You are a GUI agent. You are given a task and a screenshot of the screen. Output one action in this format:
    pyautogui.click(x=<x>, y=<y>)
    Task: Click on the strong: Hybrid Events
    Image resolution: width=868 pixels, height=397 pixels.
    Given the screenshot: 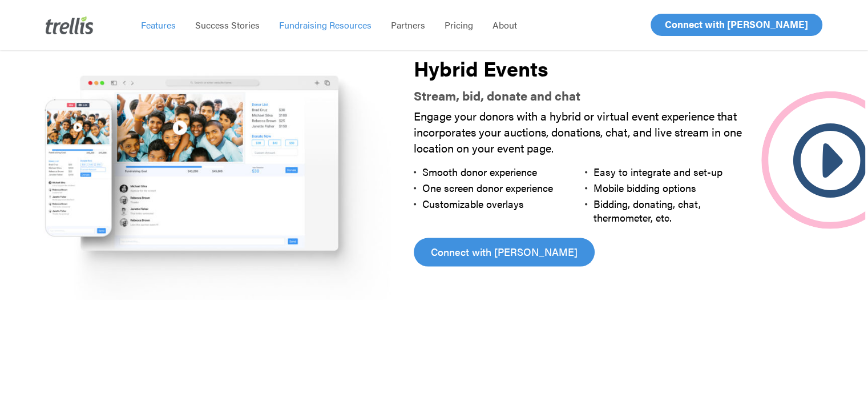 What is the action you would take?
    pyautogui.click(x=481, y=68)
    